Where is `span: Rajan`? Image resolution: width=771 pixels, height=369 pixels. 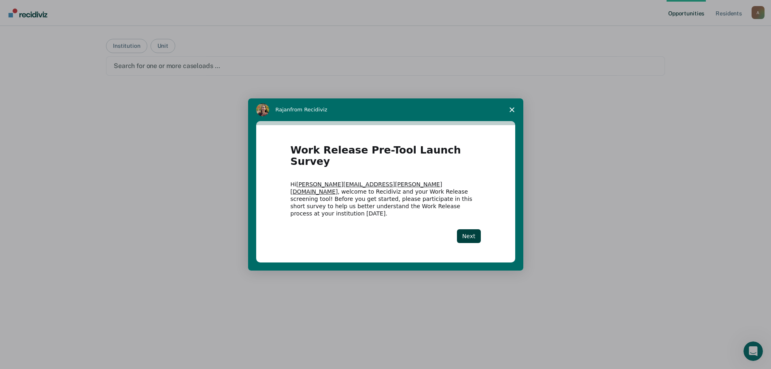
span: Rajan is located at coordinates (283, 109).